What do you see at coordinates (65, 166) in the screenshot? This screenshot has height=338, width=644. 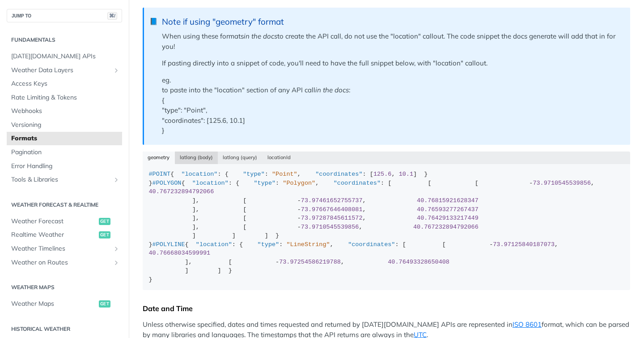 I see `span: Error Handling` at bounding box center [65, 166].